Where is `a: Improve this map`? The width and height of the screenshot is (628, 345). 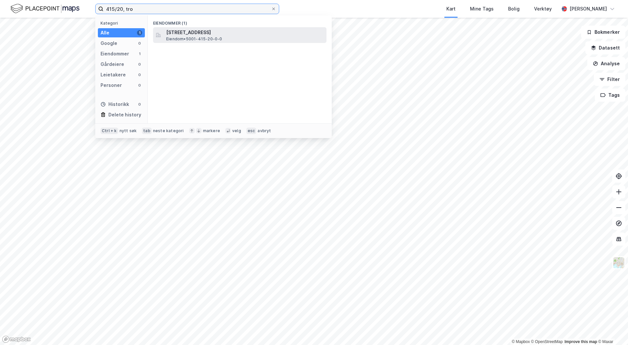 a: Improve this map is located at coordinates (580, 342).